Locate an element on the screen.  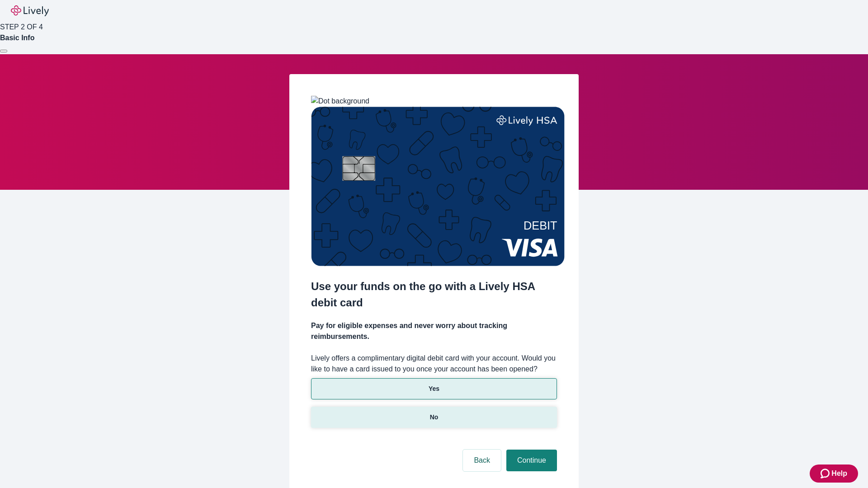
button: Yes is located at coordinates (434, 389).